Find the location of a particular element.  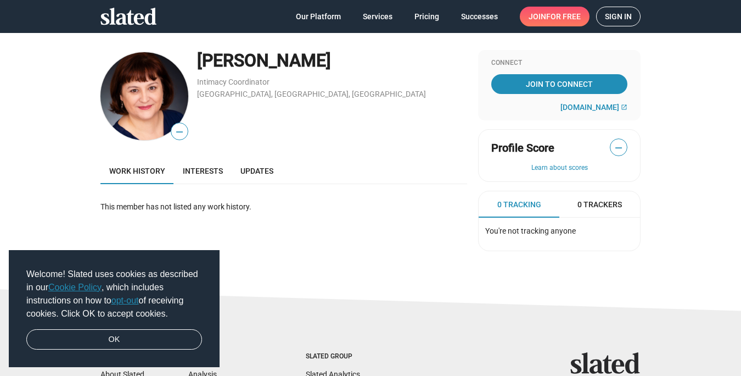

a: Join To Connect is located at coordinates (560, 84).